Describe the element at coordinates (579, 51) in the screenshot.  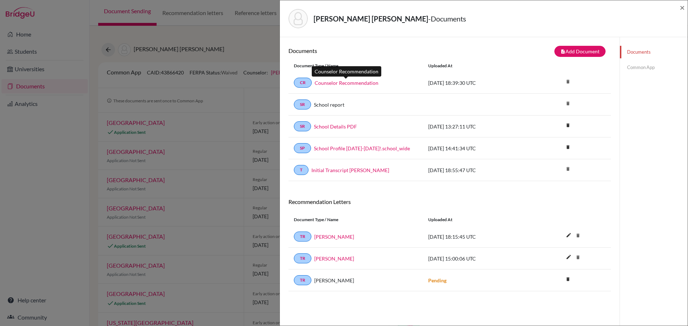
I see `button: note_addAdd Document` at that location.